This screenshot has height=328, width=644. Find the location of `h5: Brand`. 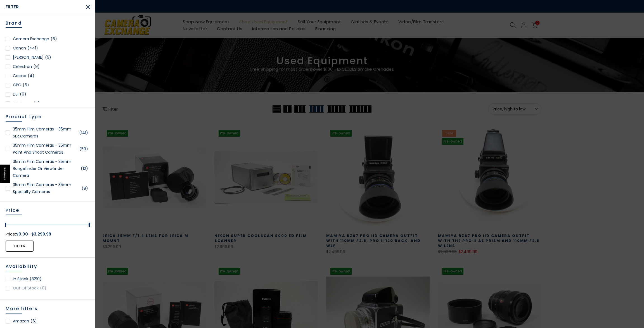

h5: Brand is located at coordinates (48, 26).